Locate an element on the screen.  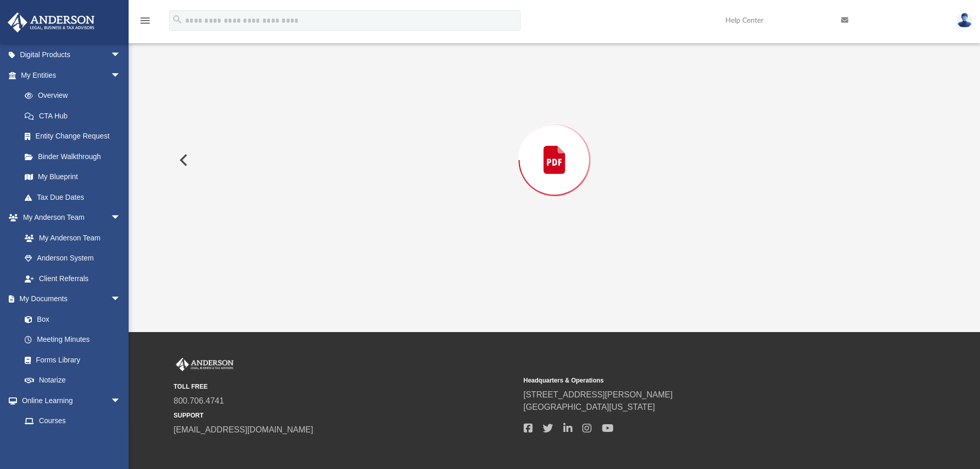
a: Video Training is located at coordinates (70, 441).